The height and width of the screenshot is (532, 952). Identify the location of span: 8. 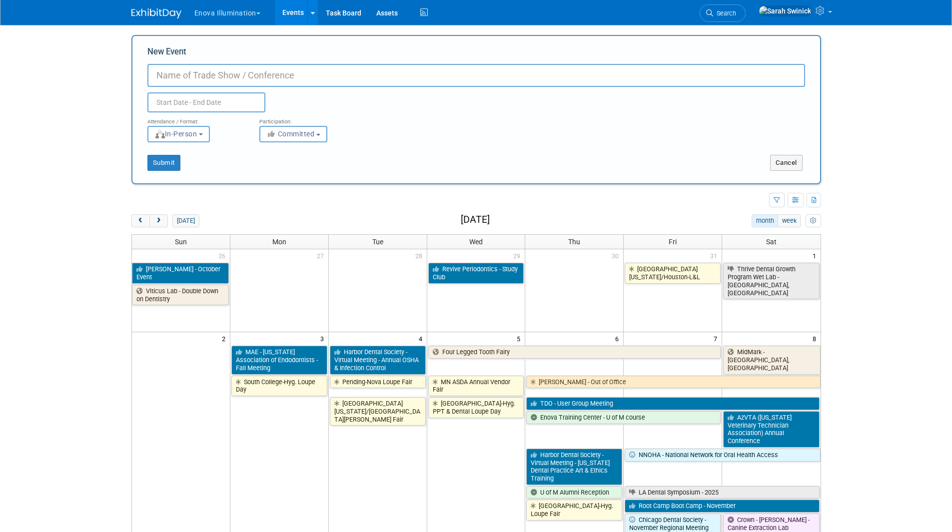
(816, 338).